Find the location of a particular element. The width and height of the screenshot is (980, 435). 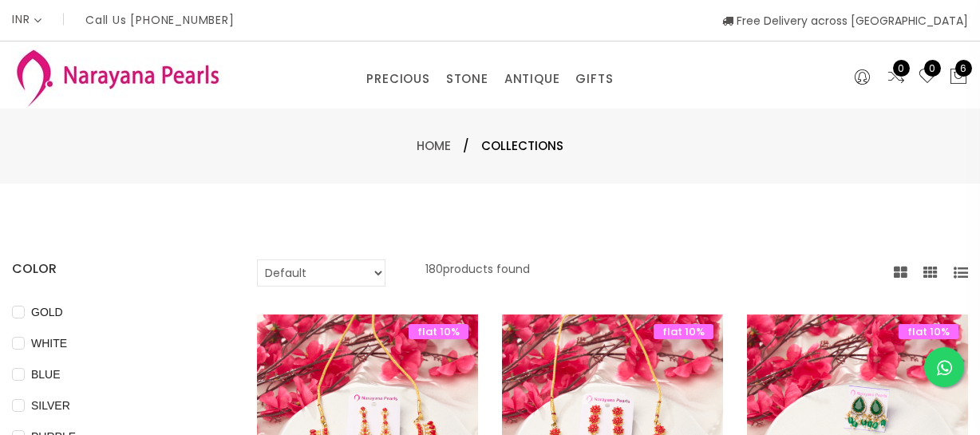

a: GIFTS is located at coordinates (594, 79).